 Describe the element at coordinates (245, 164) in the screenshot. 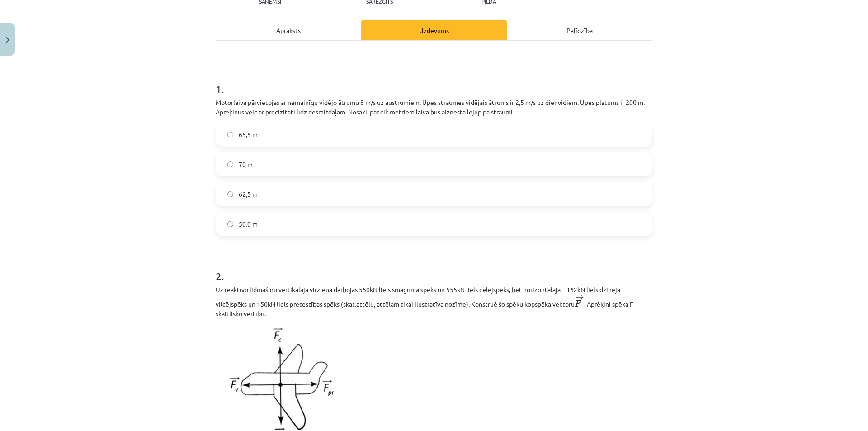

I see `span: 70 m` at that location.